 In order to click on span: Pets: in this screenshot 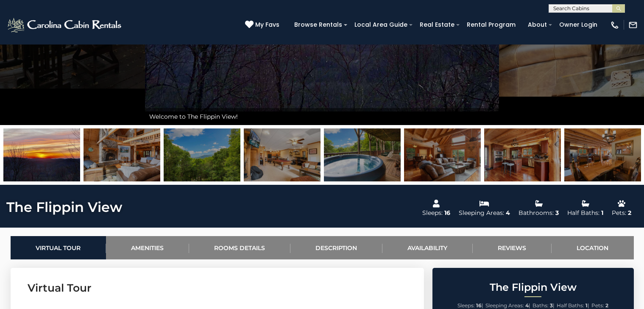, I will do `click(598, 305)`.